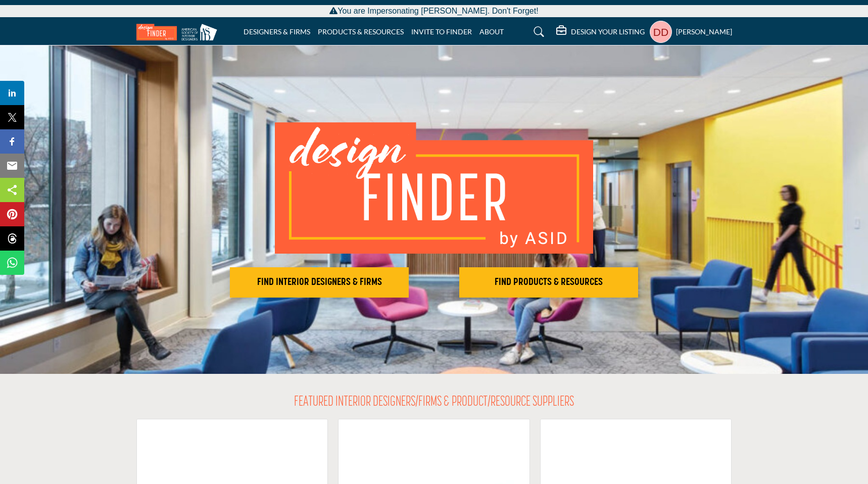 The image size is (868, 484). What do you see at coordinates (277, 31) in the screenshot?
I see `a: DESIGNERS & FIRMS` at bounding box center [277, 31].